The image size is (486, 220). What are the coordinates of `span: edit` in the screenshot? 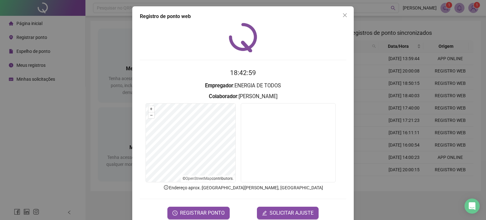 It's located at (264, 213).